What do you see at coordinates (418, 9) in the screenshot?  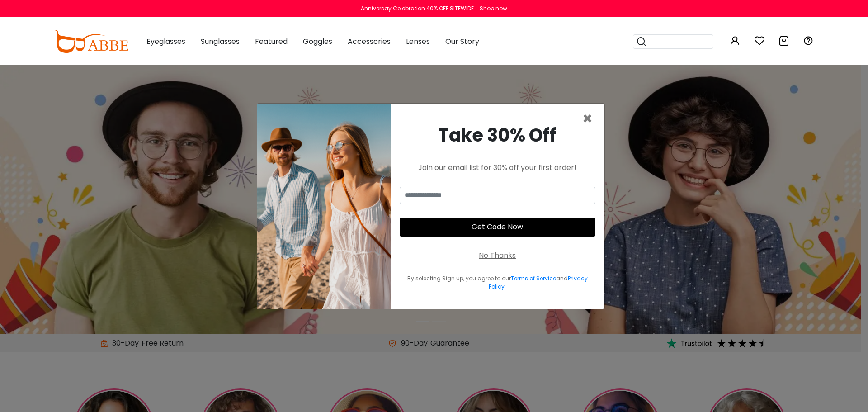 I see `div: Anniversay Celebration 40% OFF SITEWIDE` at bounding box center [418, 9].